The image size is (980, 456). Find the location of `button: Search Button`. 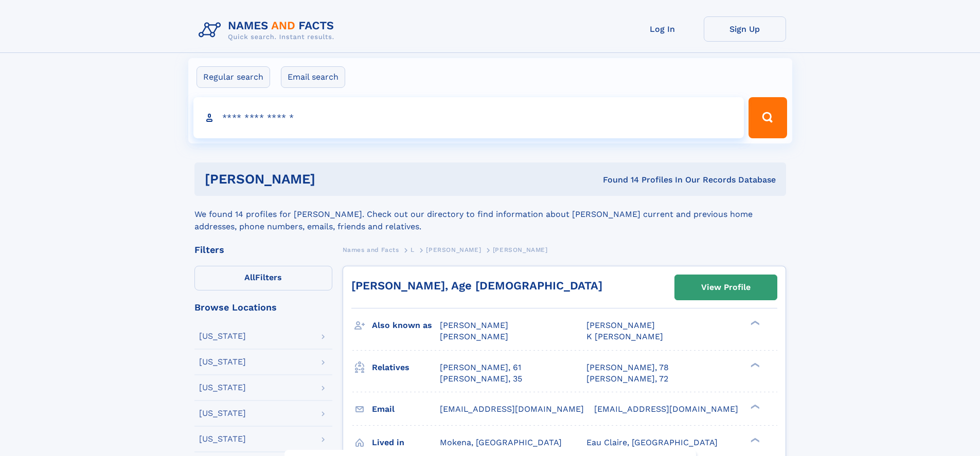

button: Search Button is located at coordinates (768, 118).